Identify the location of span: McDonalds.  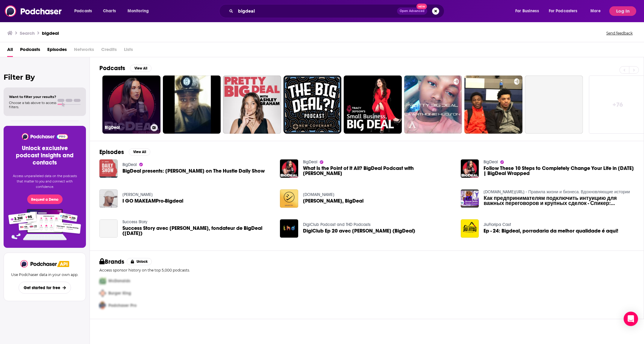
(119, 280).